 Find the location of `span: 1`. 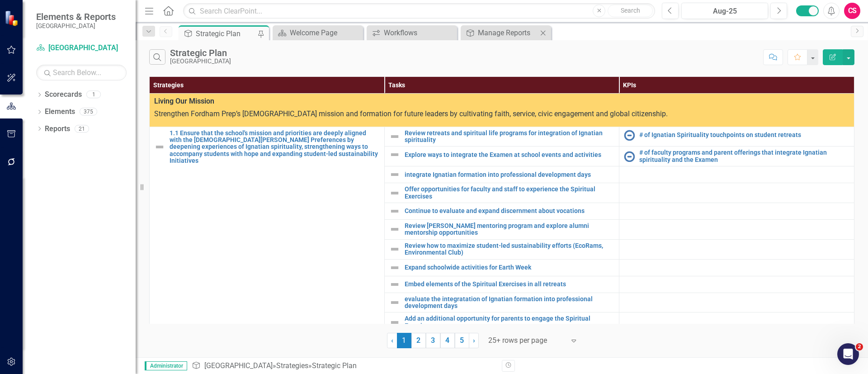

span: 1 is located at coordinates (404, 340).